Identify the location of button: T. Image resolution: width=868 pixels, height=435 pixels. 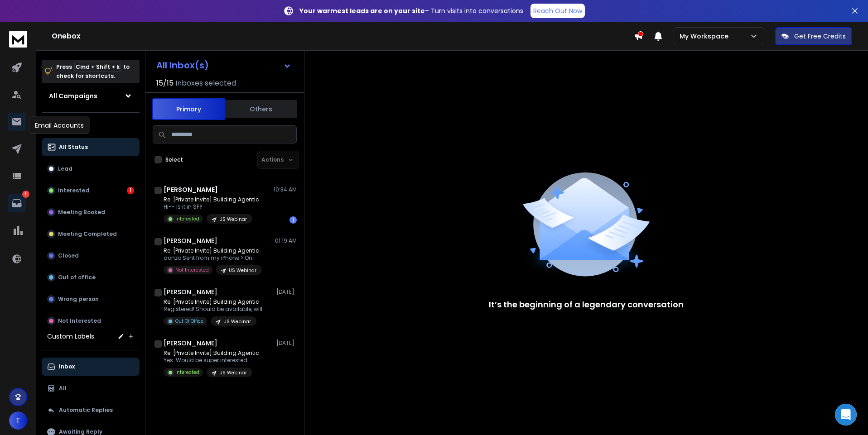
(18, 421).